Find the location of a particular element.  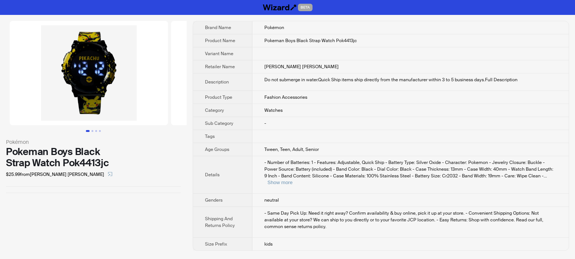

div: - Number of Batteries: 1 - Features: Adjustable, Quick Ship - Battery Type: Silver Oxide - Charac... is located at coordinates (410, 173).